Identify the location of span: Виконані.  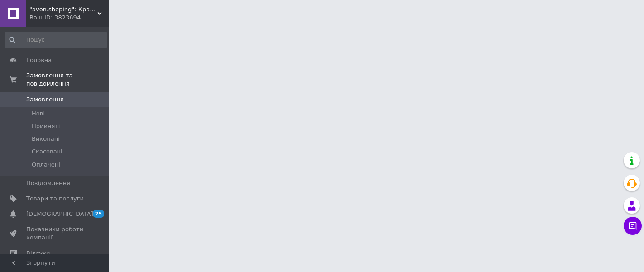
(46, 139).